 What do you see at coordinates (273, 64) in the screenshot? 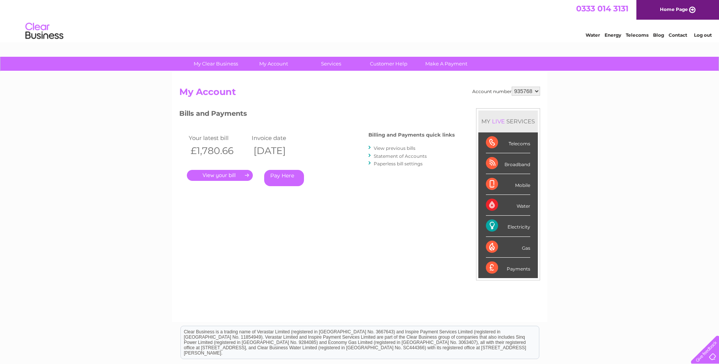
I see `a: My Account` at bounding box center [273, 64].